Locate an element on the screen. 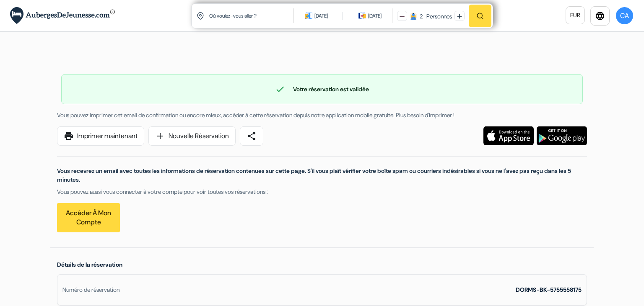 This screenshot has width=644, height=306. span: print is located at coordinates (69, 136).